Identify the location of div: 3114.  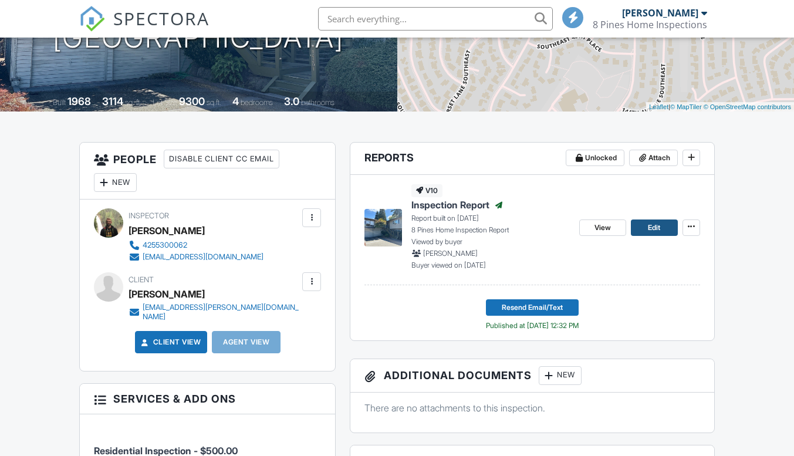
(113, 101).